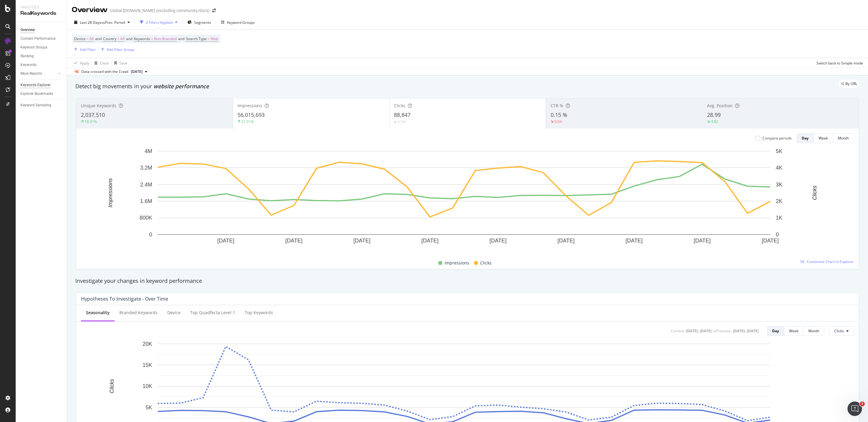 This screenshot has height=422, width=868. I want to click on span: By URL, so click(851, 84).